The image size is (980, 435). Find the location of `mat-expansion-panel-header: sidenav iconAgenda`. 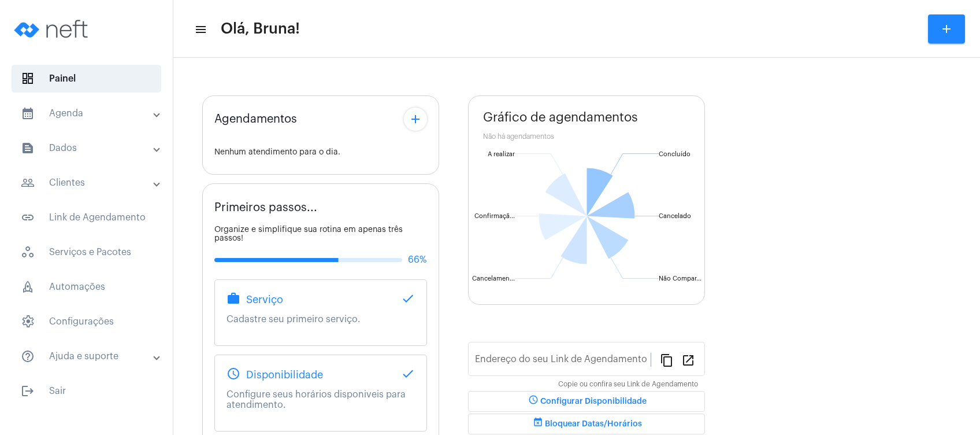

mat-expansion-panel-header: sidenav iconAgenda is located at coordinates (90, 114).